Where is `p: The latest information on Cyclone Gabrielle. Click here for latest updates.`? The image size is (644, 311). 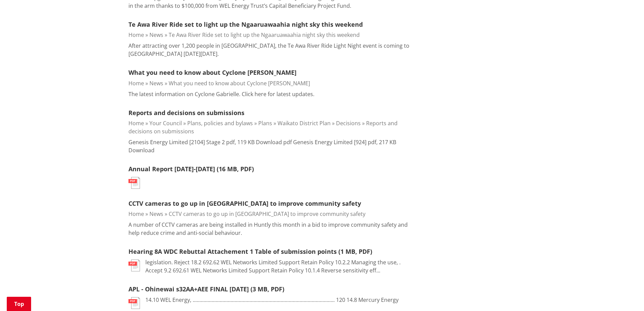 p: The latest information on Cyclone Gabrielle. Click here for latest updates. is located at coordinates (221, 94).